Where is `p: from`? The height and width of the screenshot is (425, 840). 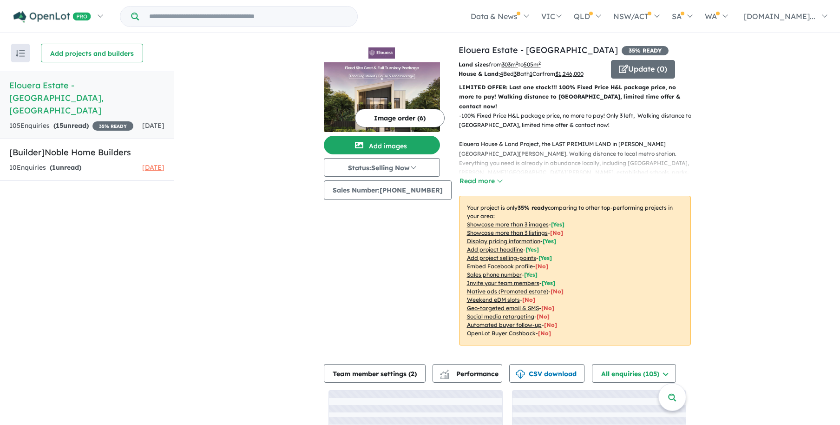
p: from is located at coordinates (531, 65).